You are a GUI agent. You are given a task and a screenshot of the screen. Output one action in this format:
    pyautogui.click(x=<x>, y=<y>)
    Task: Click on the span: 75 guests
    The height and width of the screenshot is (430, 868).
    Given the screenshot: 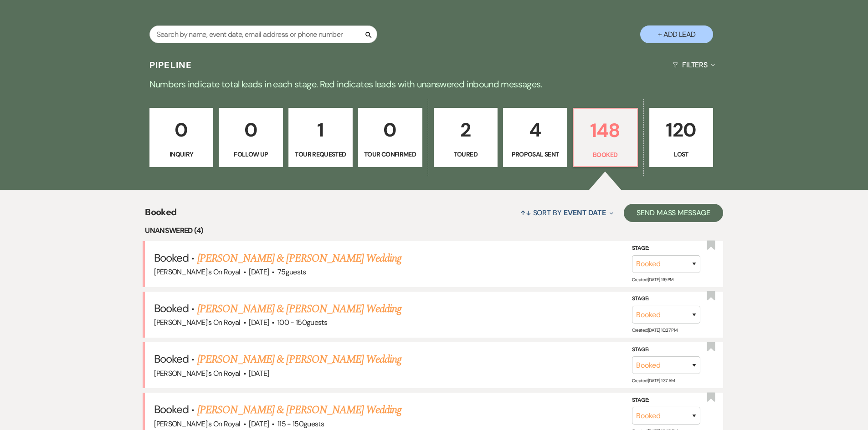 What is the action you would take?
    pyautogui.click(x=291, y=272)
    